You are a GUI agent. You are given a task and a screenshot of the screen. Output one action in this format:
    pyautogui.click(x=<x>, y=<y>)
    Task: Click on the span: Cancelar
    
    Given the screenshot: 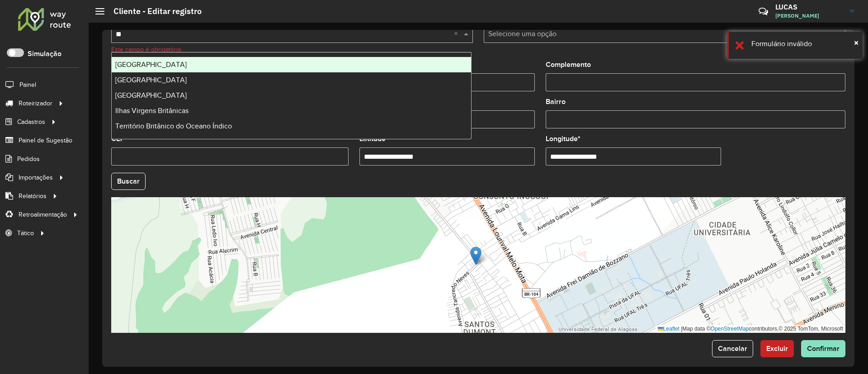 What is the action you would take?
    pyautogui.click(x=732, y=348)
    